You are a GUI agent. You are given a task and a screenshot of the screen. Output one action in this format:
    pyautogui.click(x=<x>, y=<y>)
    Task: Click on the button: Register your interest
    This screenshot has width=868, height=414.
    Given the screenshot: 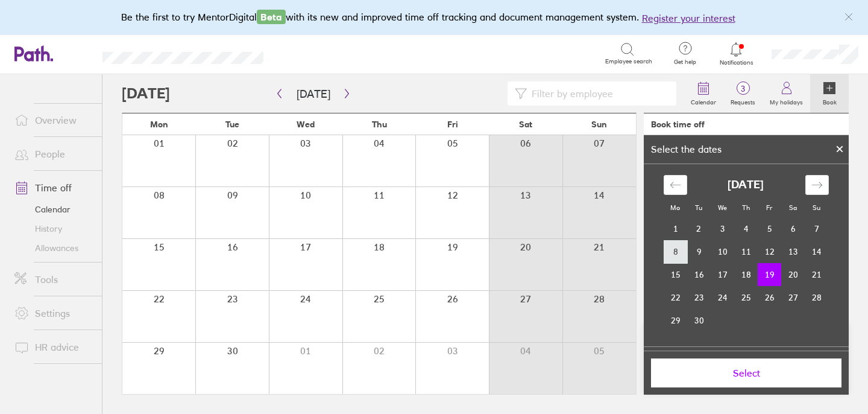 What is the action you would take?
    pyautogui.click(x=689, y=18)
    